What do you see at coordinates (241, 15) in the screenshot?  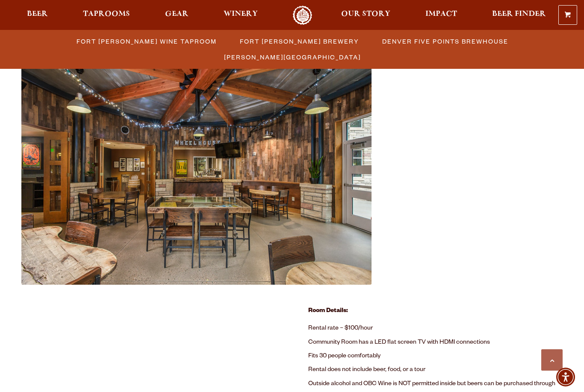 I see `a: Winery` at bounding box center [241, 15].